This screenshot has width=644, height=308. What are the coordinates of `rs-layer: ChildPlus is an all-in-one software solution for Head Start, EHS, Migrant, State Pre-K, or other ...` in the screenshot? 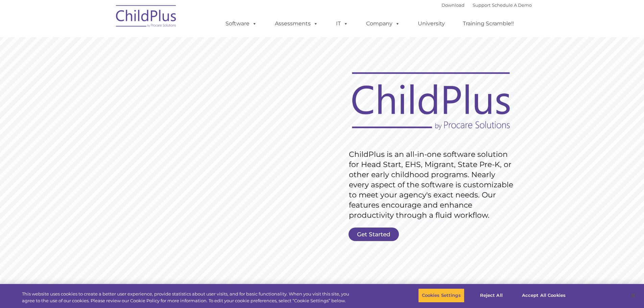 It's located at (433, 185).